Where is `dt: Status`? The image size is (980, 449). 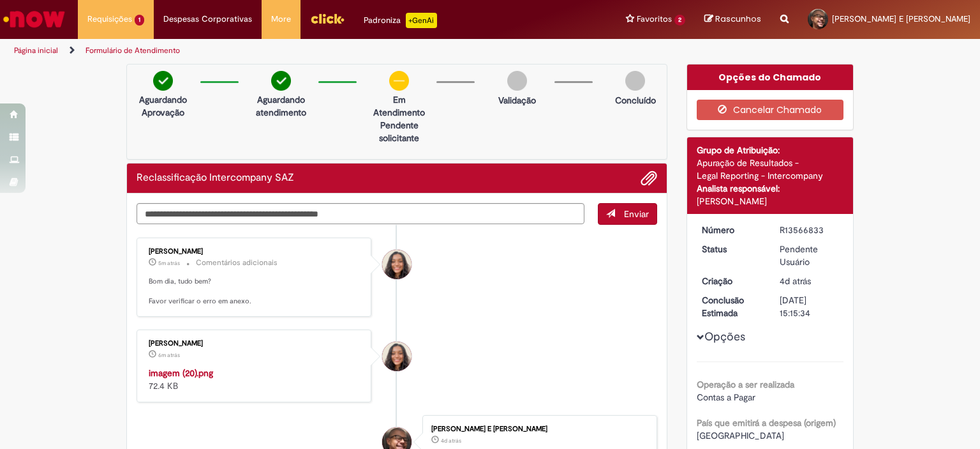
dt: Status is located at coordinates (731, 249).